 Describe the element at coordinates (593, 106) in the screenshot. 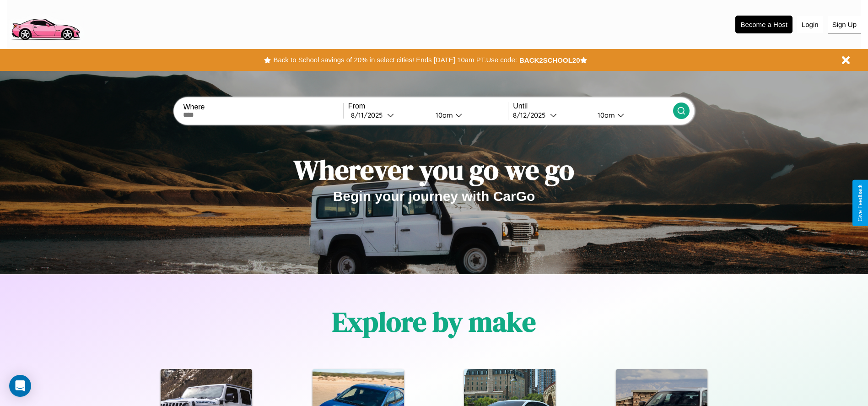

I see `label: Until` at that location.